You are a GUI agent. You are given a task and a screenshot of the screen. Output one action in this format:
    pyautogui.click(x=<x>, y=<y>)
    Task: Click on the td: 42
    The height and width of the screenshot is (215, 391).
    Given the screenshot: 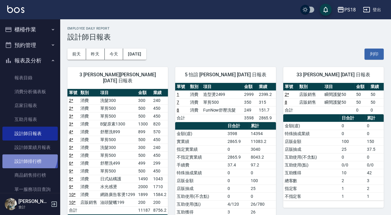 What is the action you would take?
    pyautogui.click(x=375, y=173)
    